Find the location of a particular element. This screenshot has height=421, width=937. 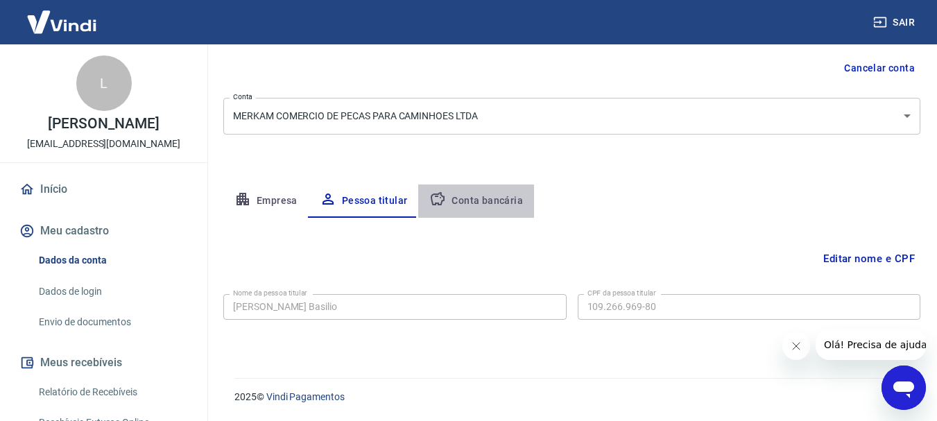

button: Meu cadastro is located at coordinates (103, 231).